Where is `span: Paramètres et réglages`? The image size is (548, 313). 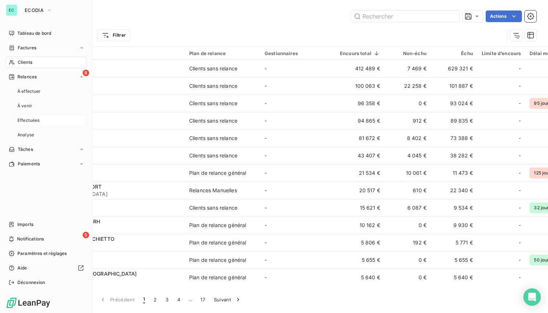
span: Paramètres et réglages is located at coordinates (42, 253).